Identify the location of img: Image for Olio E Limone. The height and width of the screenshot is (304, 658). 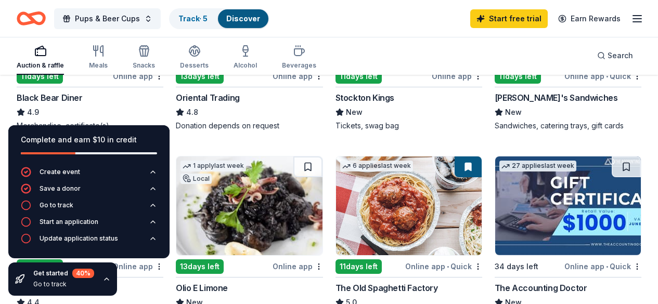
(249, 206).